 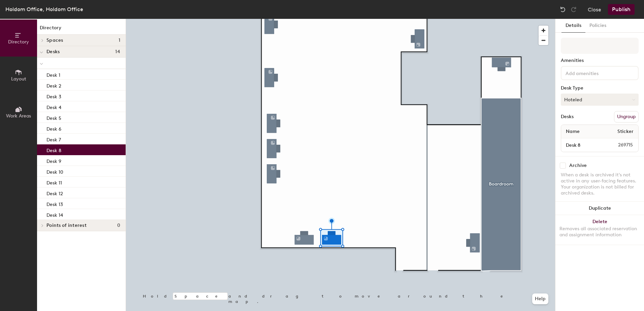 I want to click on button: Close, so click(x=594, y=9).